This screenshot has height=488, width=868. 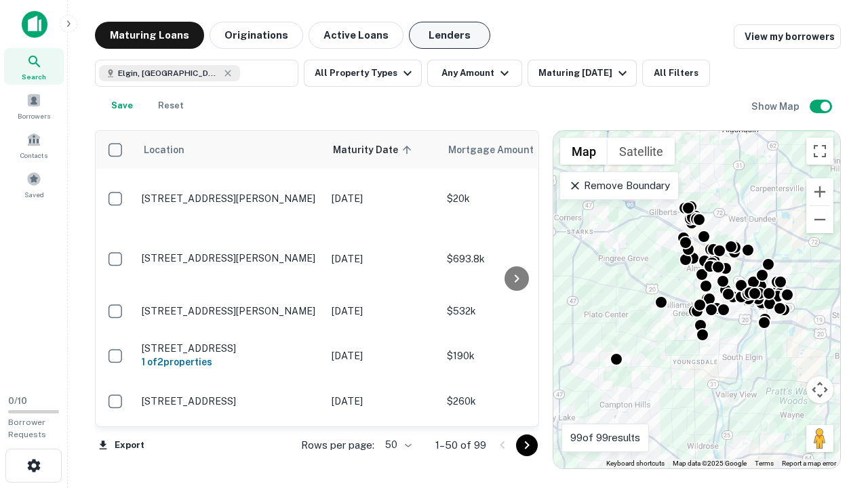 What do you see at coordinates (709, 462) in the screenshot?
I see `span: Map data ©2025 Google` at bounding box center [709, 462].